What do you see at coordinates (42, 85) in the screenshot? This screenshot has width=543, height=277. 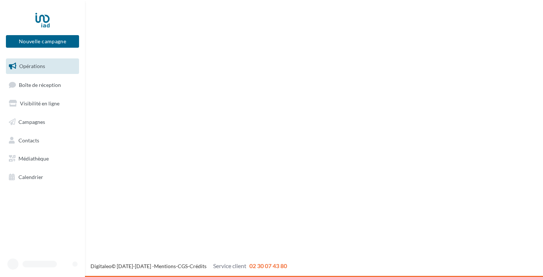 I see `a: Boîte de réception` at bounding box center [42, 85].